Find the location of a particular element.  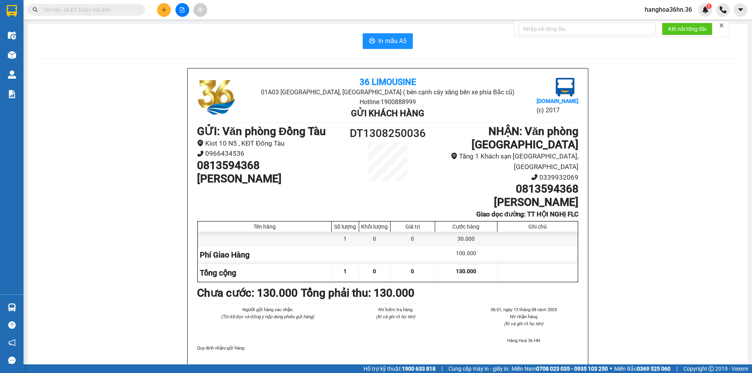

li: 0966434536 is located at coordinates (268, 153).